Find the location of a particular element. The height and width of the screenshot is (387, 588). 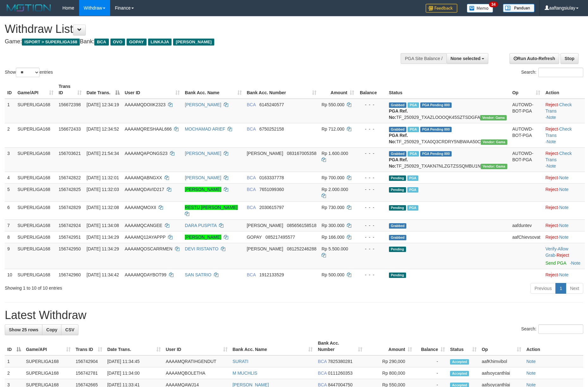

span: Rp 550.000 is located at coordinates (333, 105).